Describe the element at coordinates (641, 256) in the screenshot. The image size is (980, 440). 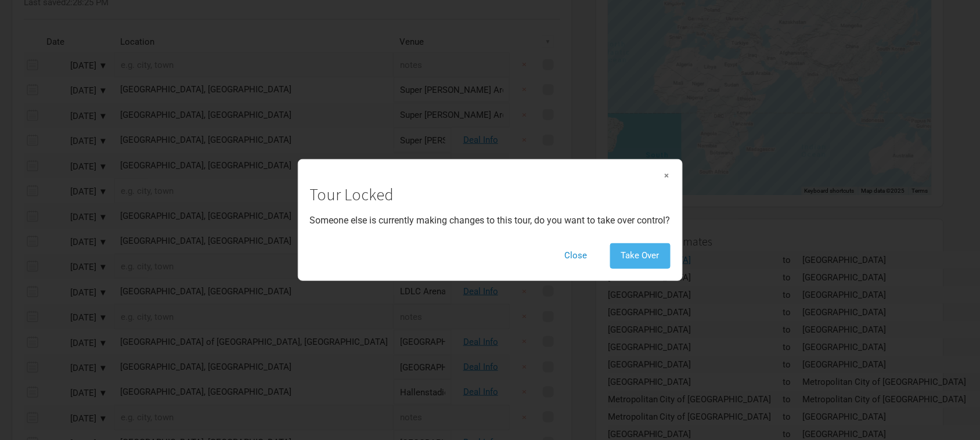
I see `span: Take Over` at that location.